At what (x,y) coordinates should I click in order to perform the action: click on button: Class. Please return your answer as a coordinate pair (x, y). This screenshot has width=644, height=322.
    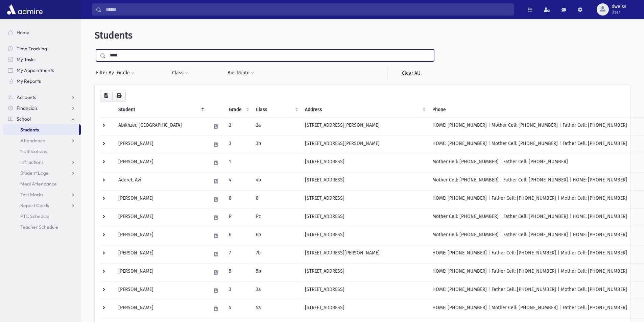
    Looking at the image, I should click on (181, 73).